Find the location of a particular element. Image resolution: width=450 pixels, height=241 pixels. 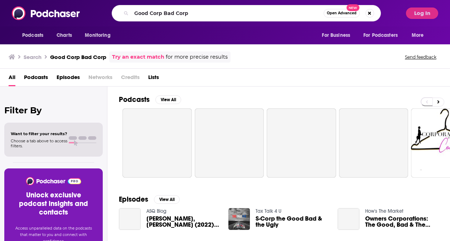

span: Networks is located at coordinates (100, 79).